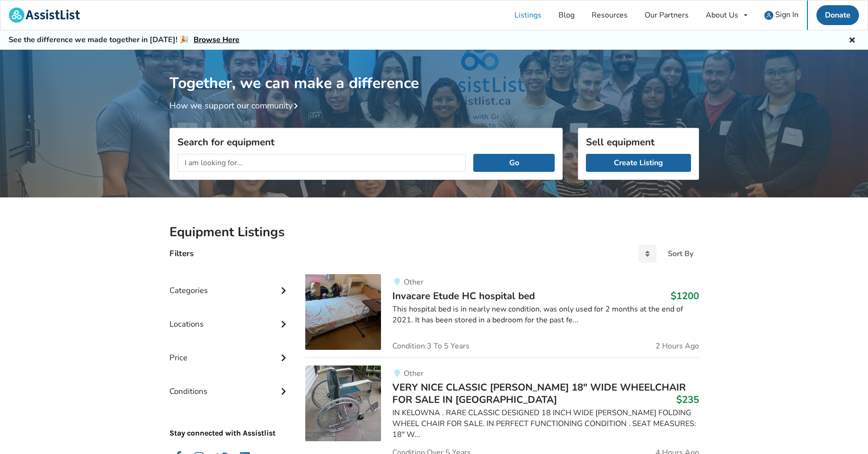  I want to click on h3: Search for equipment, so click(366, 141).